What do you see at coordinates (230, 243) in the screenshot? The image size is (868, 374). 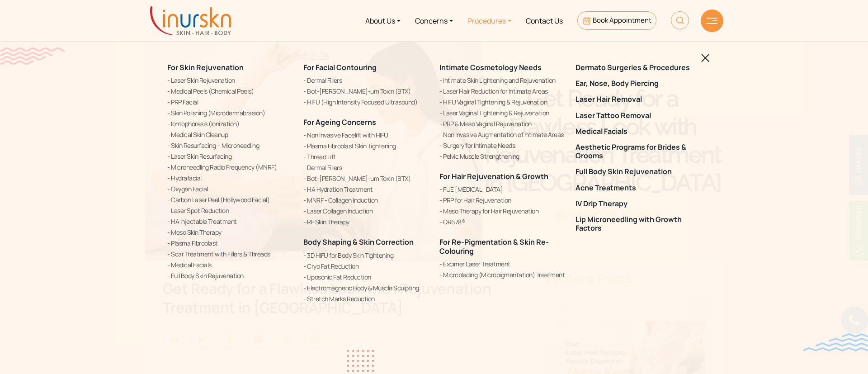 I see `a: Plasma Fibroblast` at bounding box center [230, 243].